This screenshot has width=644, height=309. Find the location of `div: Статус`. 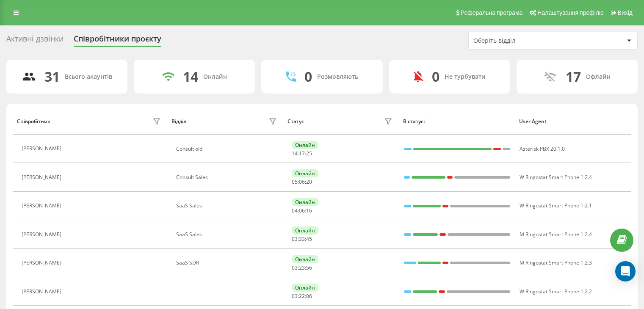

div: Статус is located at coordinates (295, 121).